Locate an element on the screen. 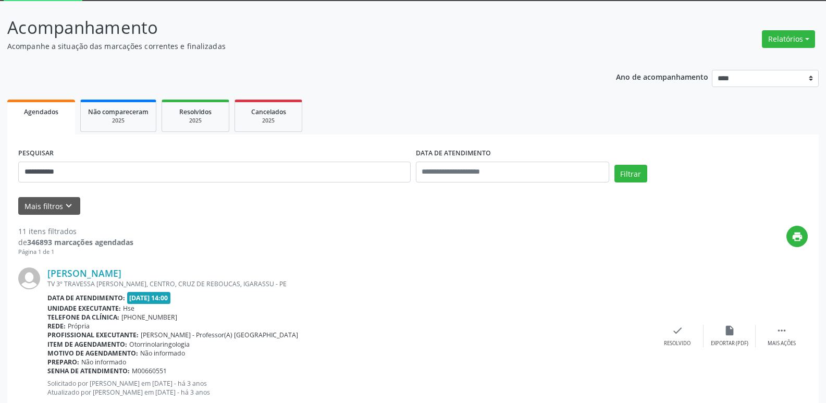 The width and height of the screenshot is (826, 403). button: print is located at coordinates (797, 236).